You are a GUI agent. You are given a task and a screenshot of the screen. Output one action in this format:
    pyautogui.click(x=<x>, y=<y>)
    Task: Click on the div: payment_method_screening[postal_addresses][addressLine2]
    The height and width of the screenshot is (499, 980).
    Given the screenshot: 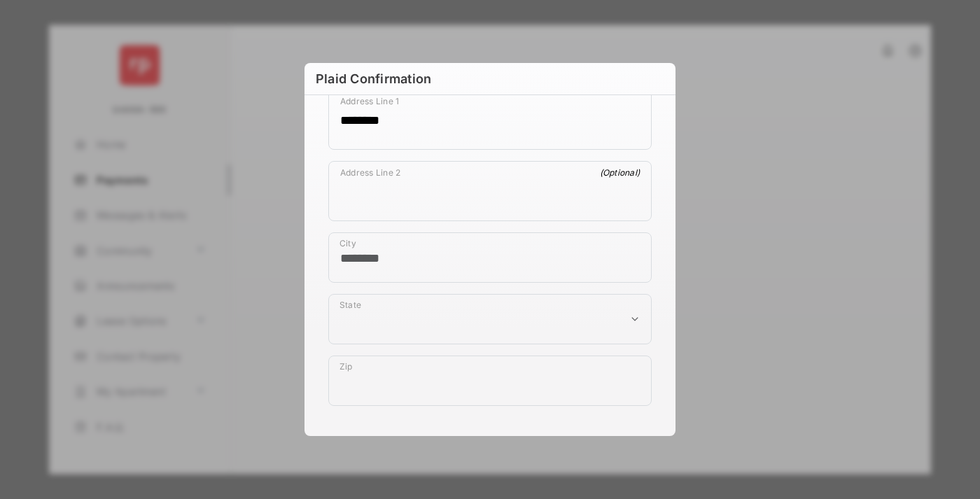 What is the action you would take?
    pyautogui.click(x=490, y=191)
    